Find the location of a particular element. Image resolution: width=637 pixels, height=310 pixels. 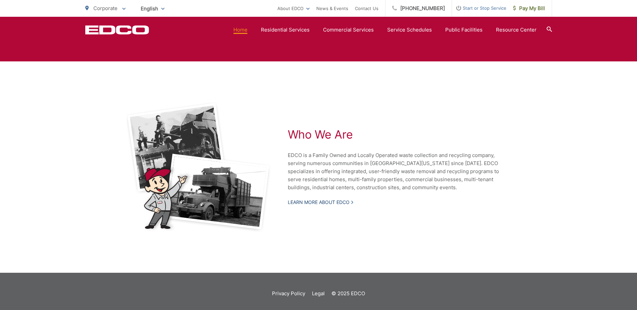

a: Contact Us is located at coordinates (367, 8).